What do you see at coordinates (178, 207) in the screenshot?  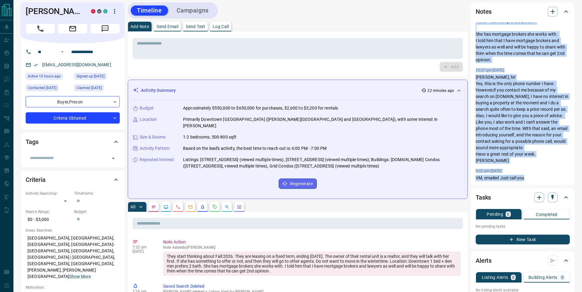 I see `svg: Calls` at bounding box center [178, 207].